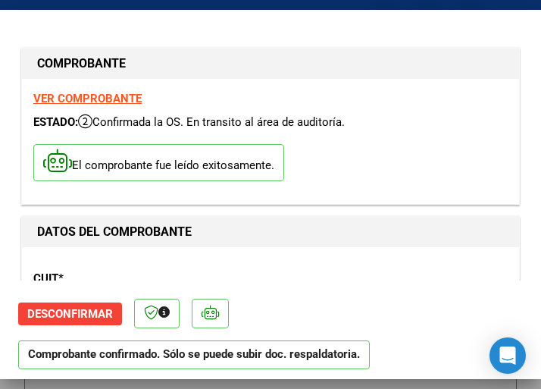 The height and width of the screenshot is (389, 541). I want to click on strong: VER COMPROBANTE, so click(87, 98).